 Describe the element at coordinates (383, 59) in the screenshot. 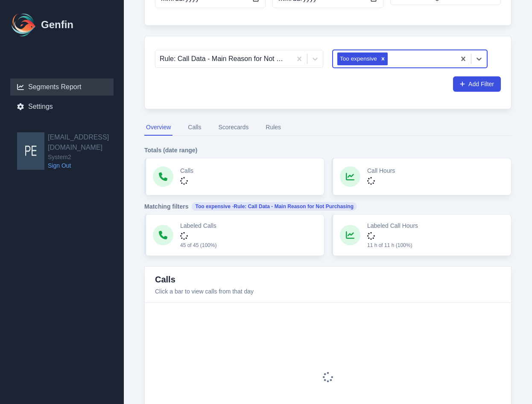

I see `div: Remove Too expensive` at that location.